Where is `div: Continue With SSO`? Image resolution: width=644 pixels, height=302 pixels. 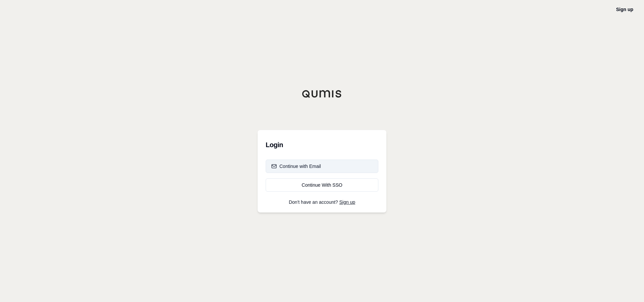
div: Continue With SSO is located at coordinates (322, 185).